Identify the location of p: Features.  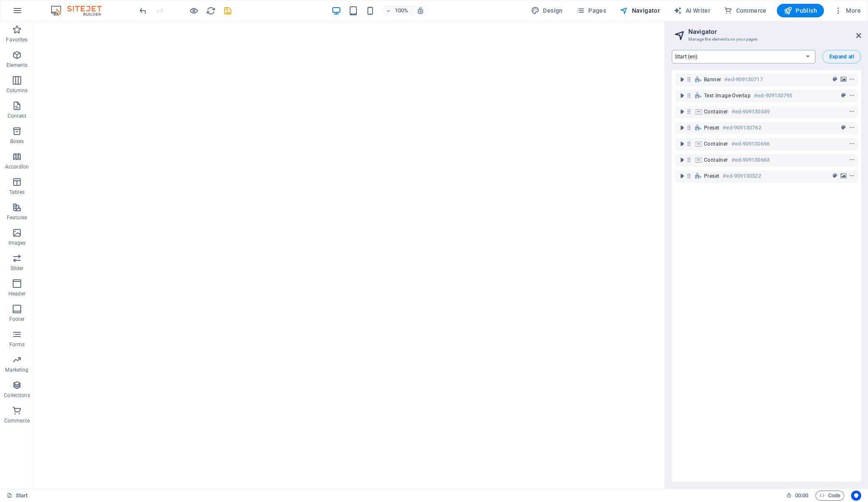
(17, 218).